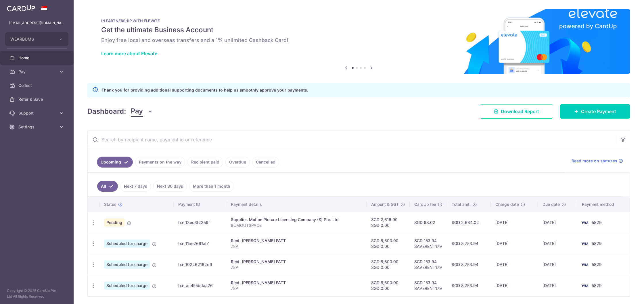  I want to click on span: Read more on statuses, so click(594, 161).